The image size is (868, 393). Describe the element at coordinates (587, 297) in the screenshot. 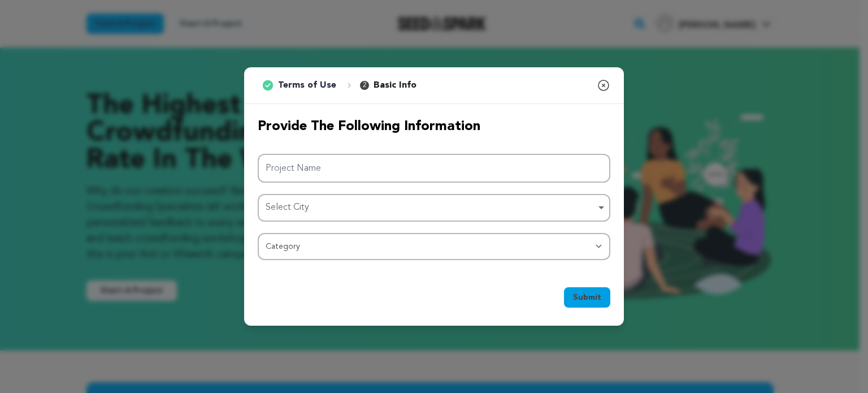

I see `span: Submit` at that location.